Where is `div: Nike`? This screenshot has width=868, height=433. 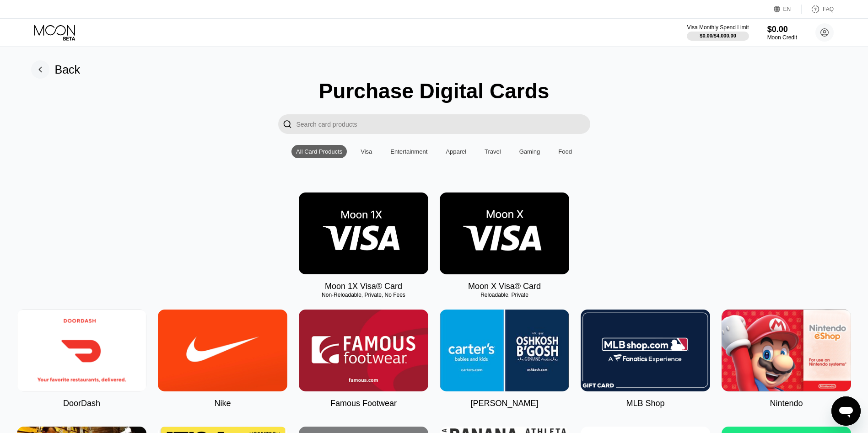
div: Nike is located at coordinates (222, 404).